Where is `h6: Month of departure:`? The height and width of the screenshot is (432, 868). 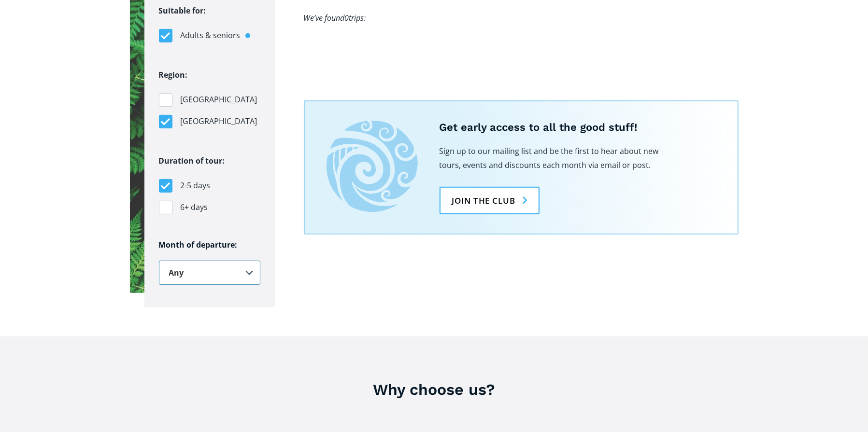 h6: Month of departure: is located at coordinates (210, 244).